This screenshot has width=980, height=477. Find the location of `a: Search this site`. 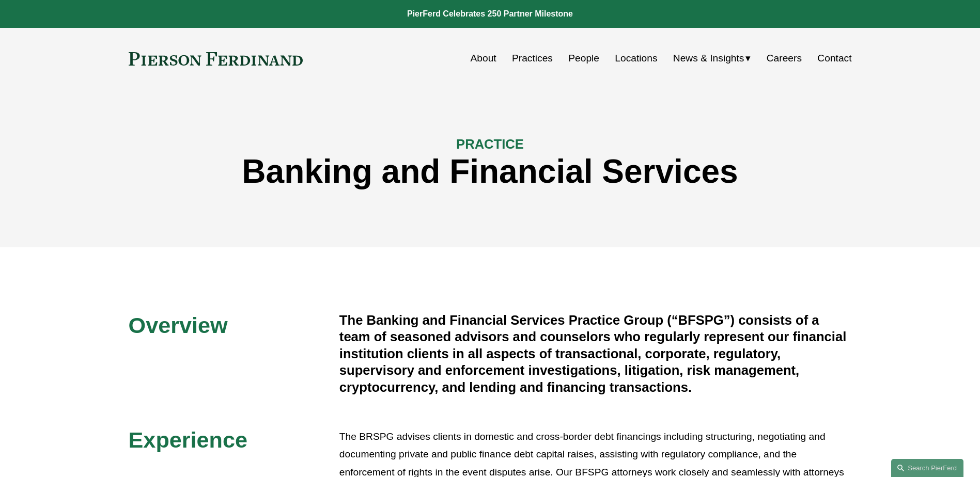

a: Search this site is located at coordinates (927, 468).